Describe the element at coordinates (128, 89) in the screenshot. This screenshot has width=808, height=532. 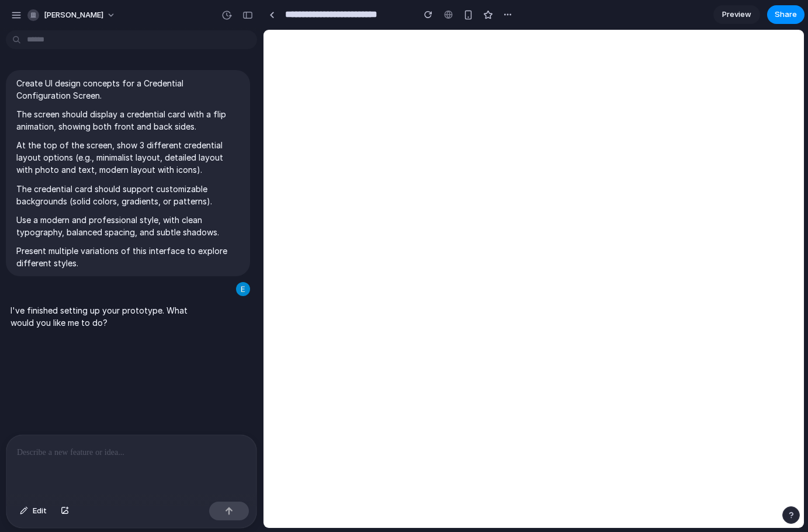
I see `p: Create UI design concepts for a Credential Configuration Screen.` at that location.